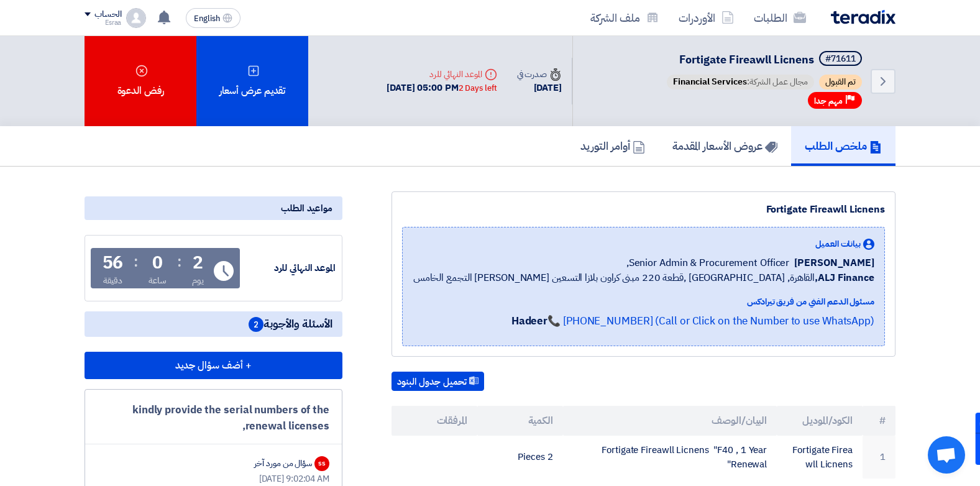  Describe the element at coordinates (214, 365) in the screenshot. I see `button: + أضف سؤال جديد` at that location.